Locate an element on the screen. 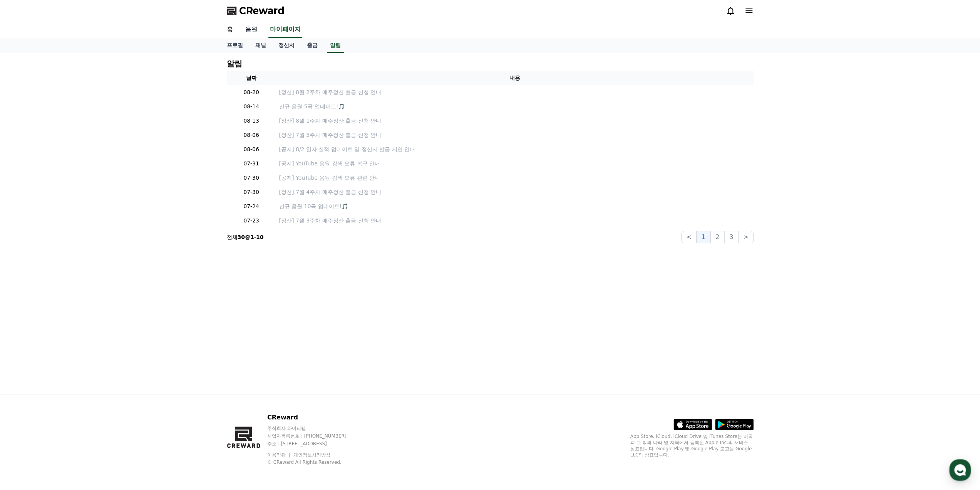 This screenshot has width=980, height=490. p: [정산] 7월 5주차 매주정산 출금 신청 안내 is located at coordinates (515, 135).